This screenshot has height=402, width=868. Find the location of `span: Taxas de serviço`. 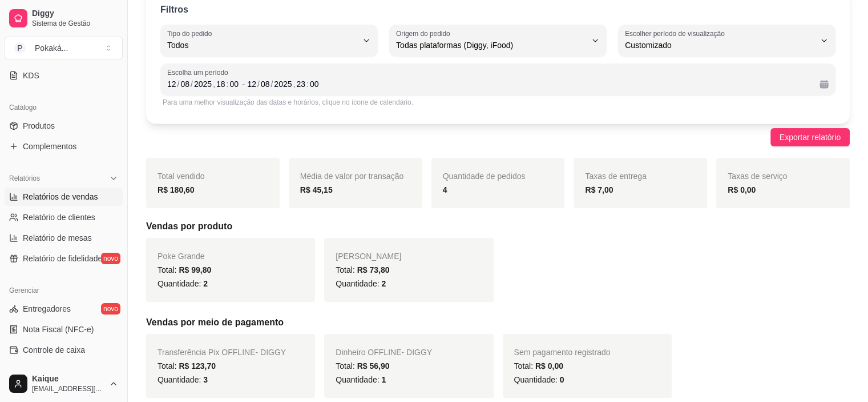

span: Taxas de serviço is located at coordinates (758, 176).